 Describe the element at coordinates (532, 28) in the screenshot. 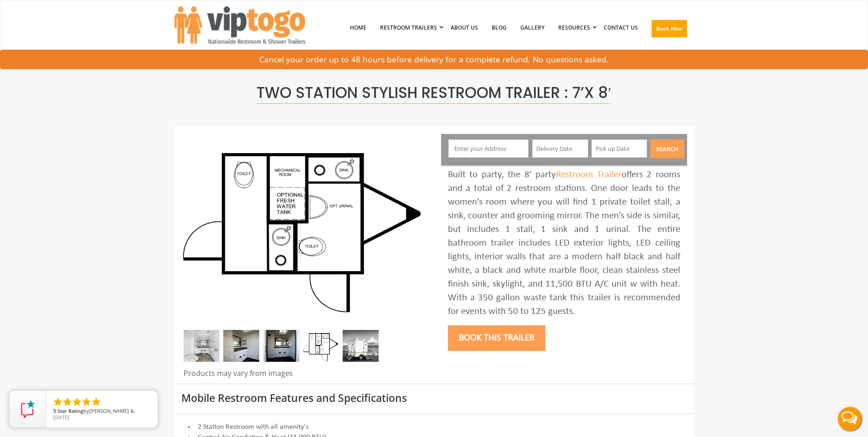

I see `a: Gallery` at that location.